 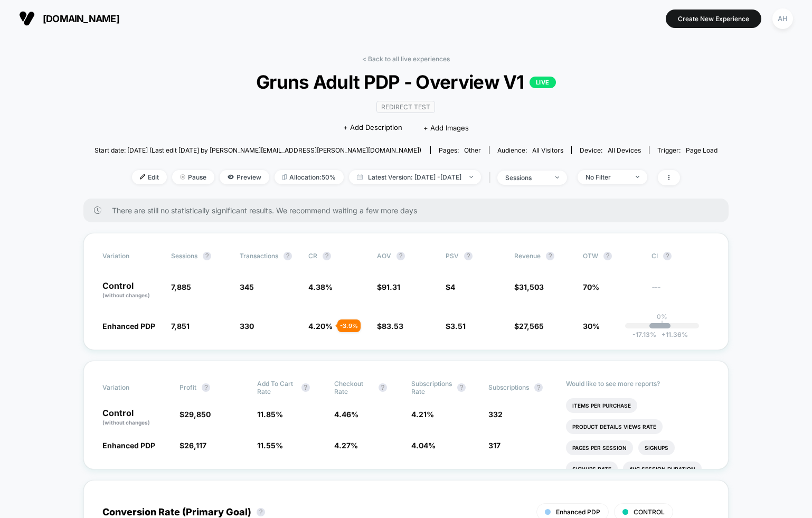 What do you see at coordinates (181, 287) in the screenshot?
I see `span: 7,885` at bounding box center [181, 287].